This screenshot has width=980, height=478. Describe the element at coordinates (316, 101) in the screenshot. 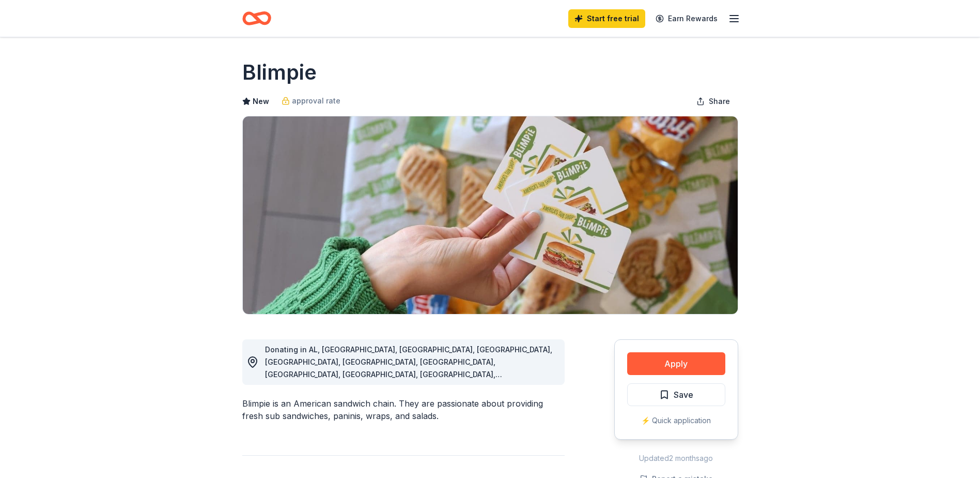

I see `span: approval rate` at that location.